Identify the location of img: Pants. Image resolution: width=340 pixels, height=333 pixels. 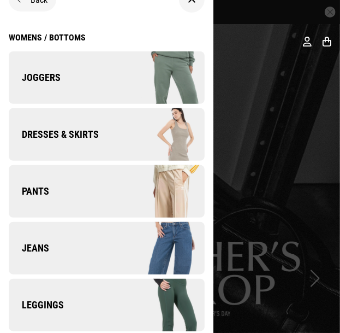
(155, 191).